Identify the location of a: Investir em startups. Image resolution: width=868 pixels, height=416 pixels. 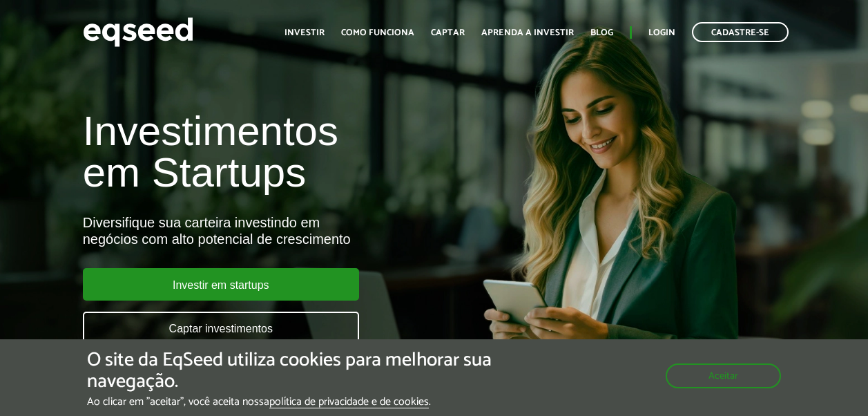
(221, 284).